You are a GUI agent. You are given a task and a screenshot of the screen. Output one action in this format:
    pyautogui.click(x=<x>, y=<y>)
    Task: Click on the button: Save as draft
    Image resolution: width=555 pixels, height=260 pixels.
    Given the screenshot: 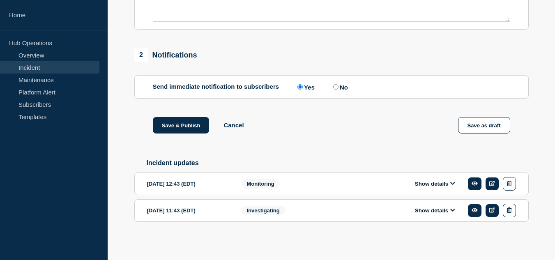 What is the action you would take?
    pyautogui.click(x=484, y=125)
    